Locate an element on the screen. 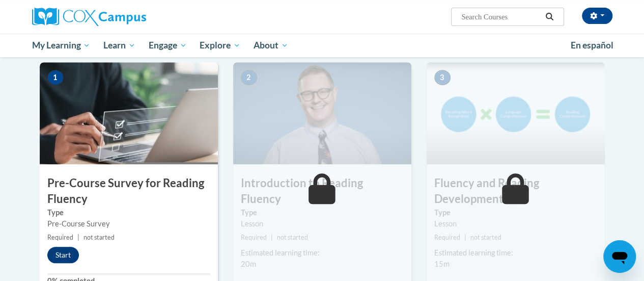  h3: Fluency and Reading Development is located at coordinates (516, 191).